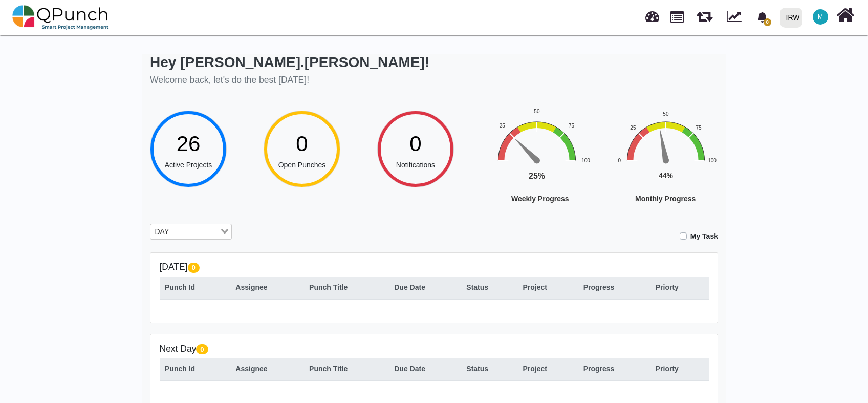 This screenshot has width=868, height=403. Describe the element at coordinates (705, 13) in the screenshot. I see `span: Releases` at that location.